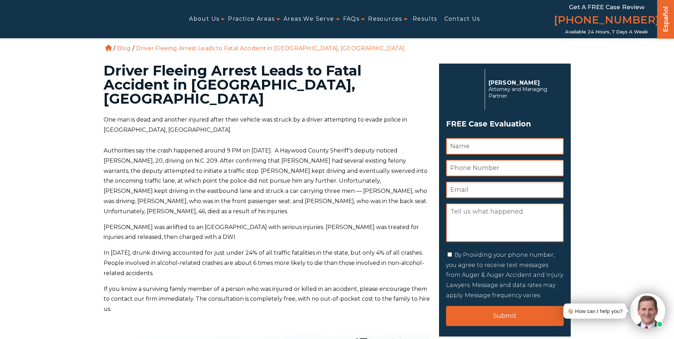  What do you see at coordinates (204, 19) in the screenshot?
I see `a: About Us` at bounding box center [204, 19].